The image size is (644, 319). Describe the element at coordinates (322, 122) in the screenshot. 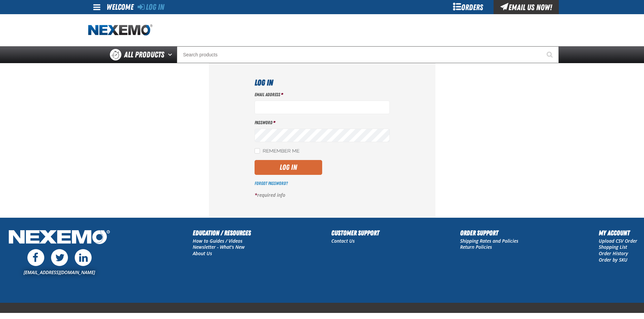

I see `label: Password` at that location.